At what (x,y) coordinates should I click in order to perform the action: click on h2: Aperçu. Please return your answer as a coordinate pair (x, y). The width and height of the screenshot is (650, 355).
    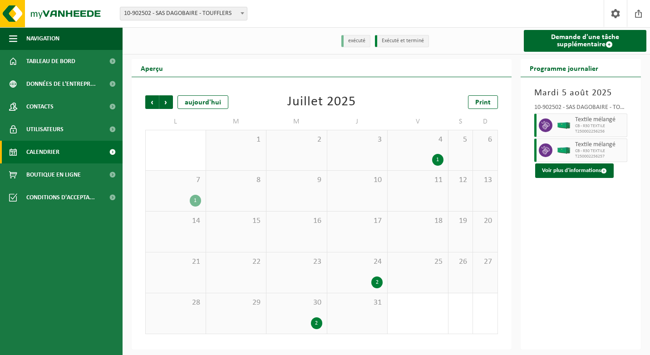
    Looking at the image, I should click on (152, 68).